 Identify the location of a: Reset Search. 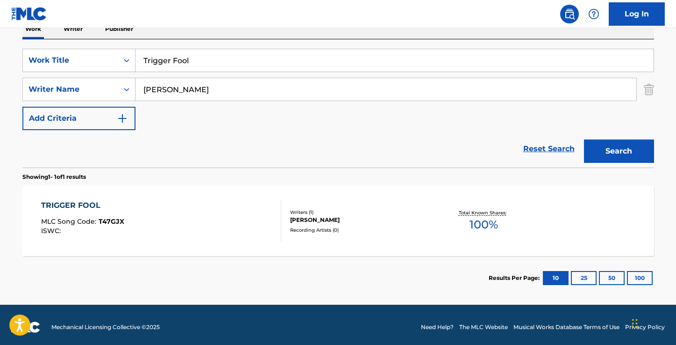
(549, 149).